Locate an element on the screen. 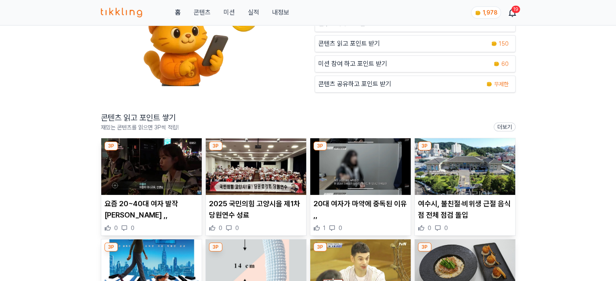 This screenshot has height=281, width=616. span: 1 is located at coordinates (324, 228).